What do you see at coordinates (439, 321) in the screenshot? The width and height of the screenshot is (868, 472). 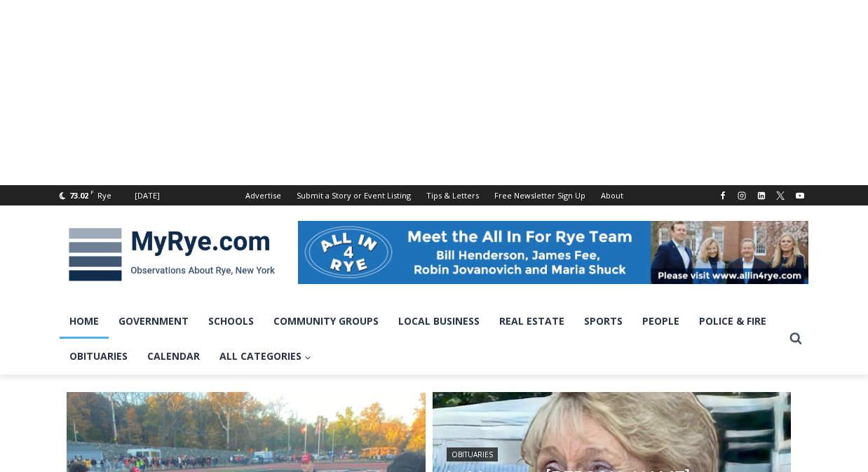 I see `a: Local Business` at bounding box center [439, 321].